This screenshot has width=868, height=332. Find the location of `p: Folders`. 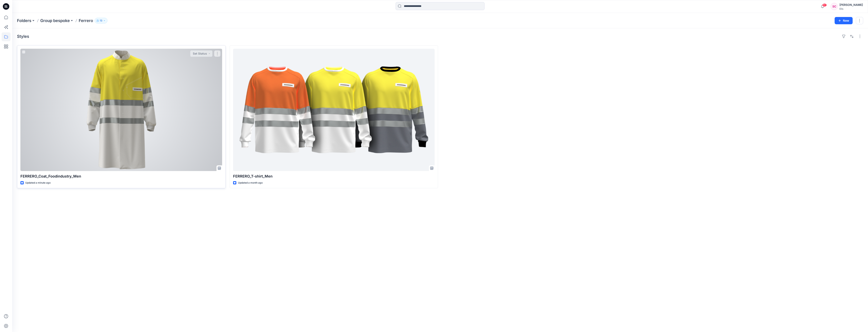

p: Folders is located at coordinates (24, 21).